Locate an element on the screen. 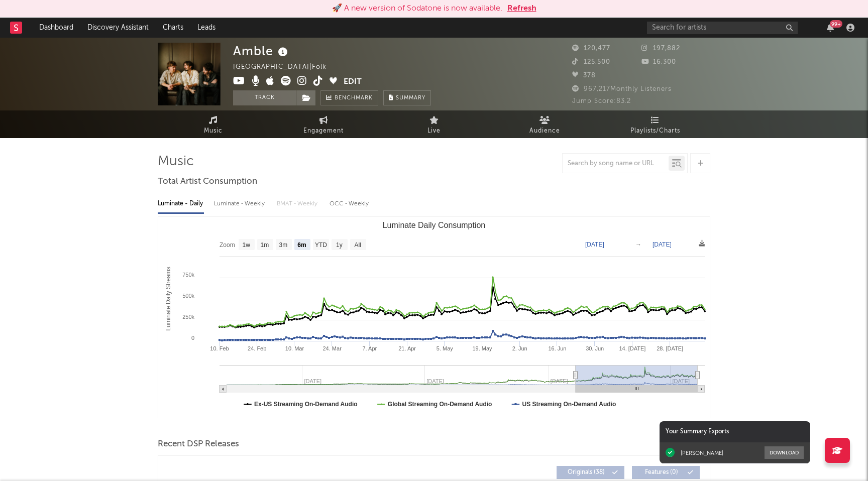  a: Live is located at coordinates (434, 124).